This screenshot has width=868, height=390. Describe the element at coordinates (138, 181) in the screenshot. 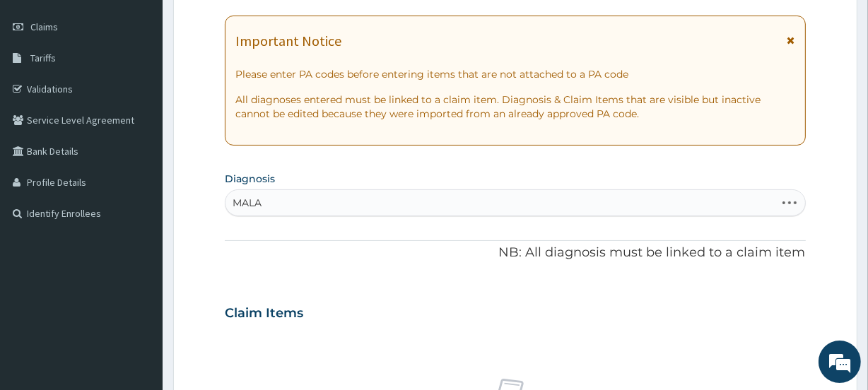

I see `span: We're online!` at that location.